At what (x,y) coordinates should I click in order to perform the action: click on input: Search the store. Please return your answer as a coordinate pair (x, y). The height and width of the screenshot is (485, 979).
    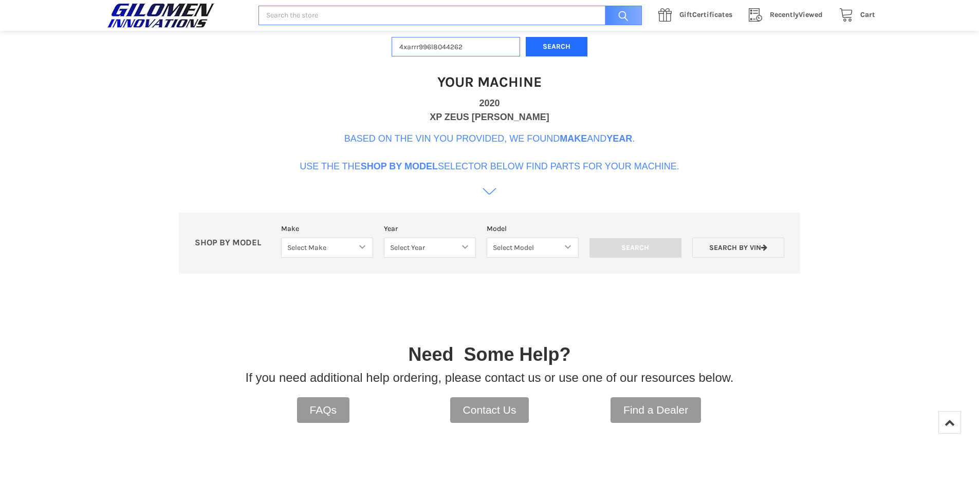
    Looking at the image, I should click on (450, 15).